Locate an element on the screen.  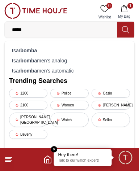
button: 1My Bag is located at coordinates (124, 12).